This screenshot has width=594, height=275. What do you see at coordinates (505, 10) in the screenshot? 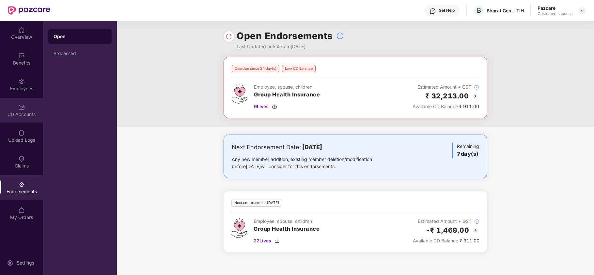
I see `div: Bharat Gen - TIH` at bounding box center [505, 10].